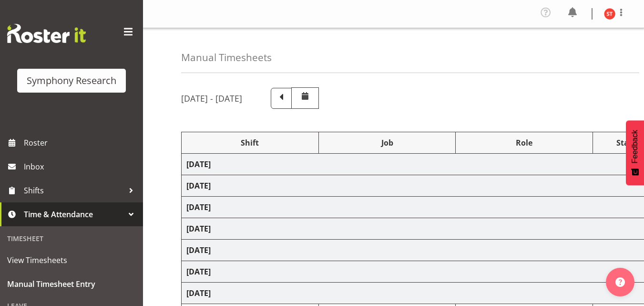 This screenshot has width=644, height=306. I want to click on div: Symphony Research, so click(72, 81).